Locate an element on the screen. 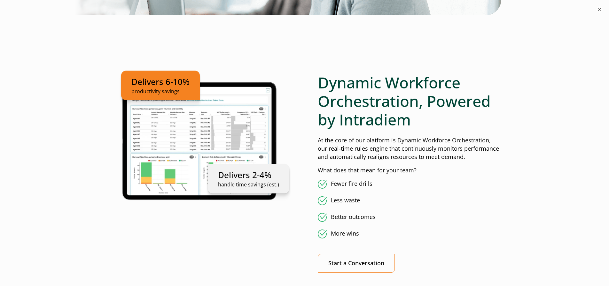  li: Fewer fire drills is located at coordinates (410, 184).